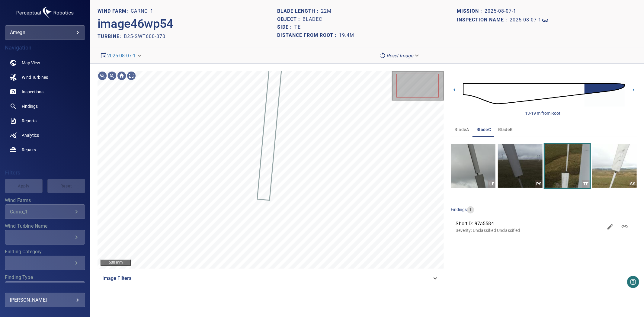  I want to click on h1: Carno_1, so click(142, 11).